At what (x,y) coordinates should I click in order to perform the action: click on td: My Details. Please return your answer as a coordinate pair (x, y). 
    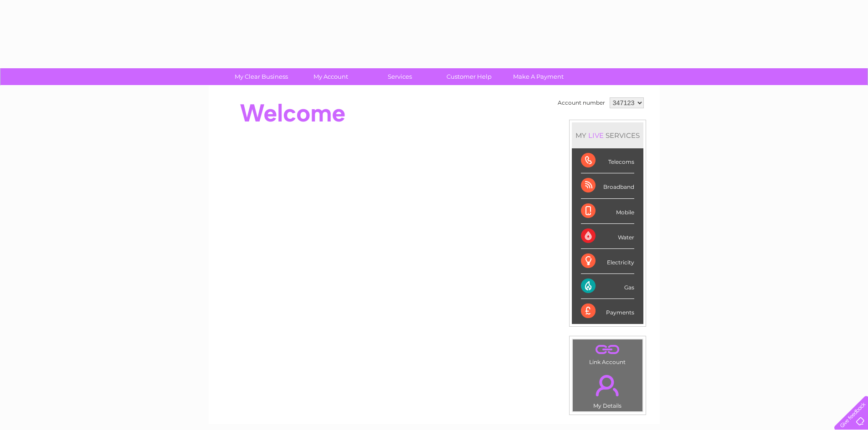
    Looking at the image, I should click on (607, 390).